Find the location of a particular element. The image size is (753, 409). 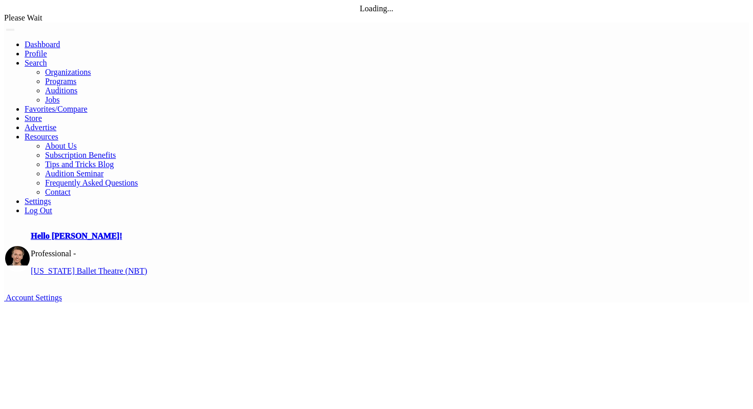

a: About Us is located at coordinates (61, 146).